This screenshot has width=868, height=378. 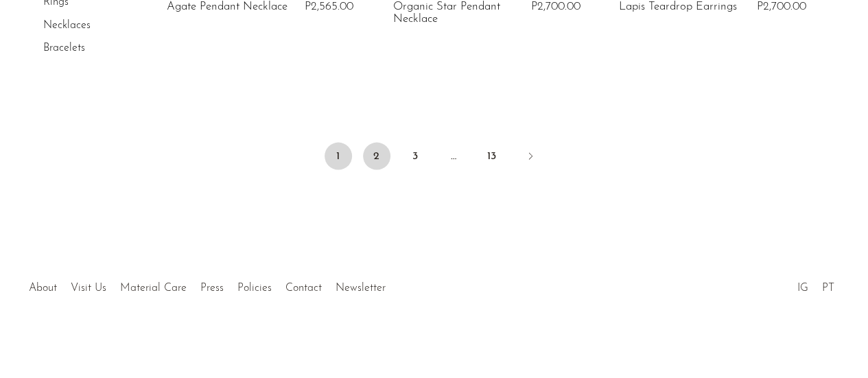 I want to click on a: Contact, so click(x=303, y=288).